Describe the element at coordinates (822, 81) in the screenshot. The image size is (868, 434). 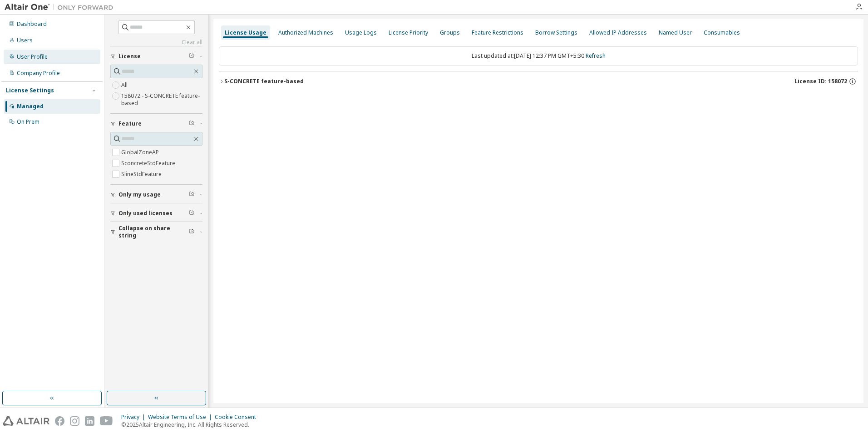
I see `span: License ID: 158072` at that location.